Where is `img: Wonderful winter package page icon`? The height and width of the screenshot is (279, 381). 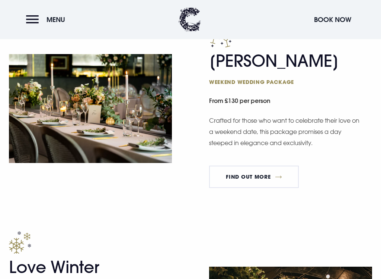 img: Wonderful winter package page icon is located at coordinates (20, 242).